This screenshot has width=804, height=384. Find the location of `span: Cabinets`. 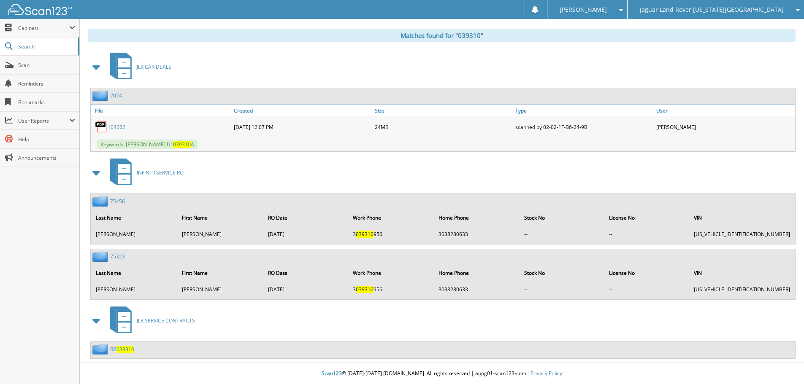

span: Cabinets is located at coordinates (43, 28).